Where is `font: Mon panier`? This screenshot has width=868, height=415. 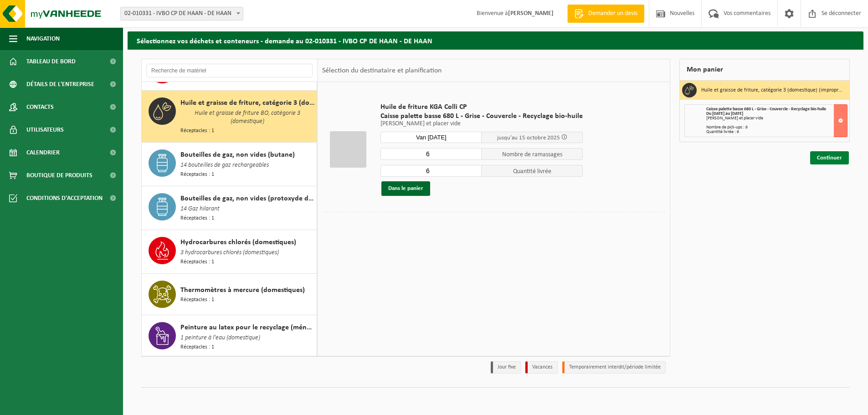
font: Mon panier is located at coordinates (705, 70).